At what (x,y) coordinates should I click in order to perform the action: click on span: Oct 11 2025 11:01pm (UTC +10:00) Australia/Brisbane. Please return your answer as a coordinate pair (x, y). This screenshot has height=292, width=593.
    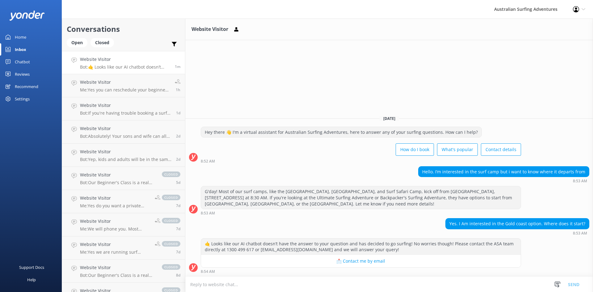
    Looking at the image, I should click on (178, 113).